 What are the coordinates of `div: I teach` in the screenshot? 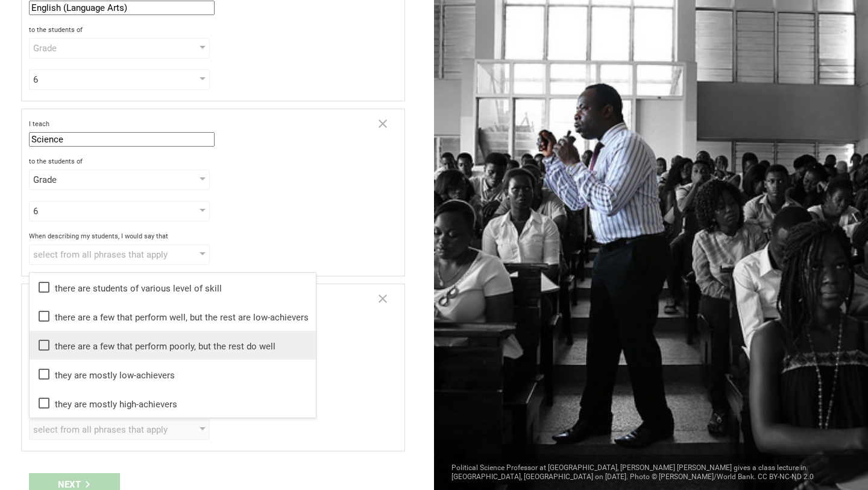 It's located at (199, 124).